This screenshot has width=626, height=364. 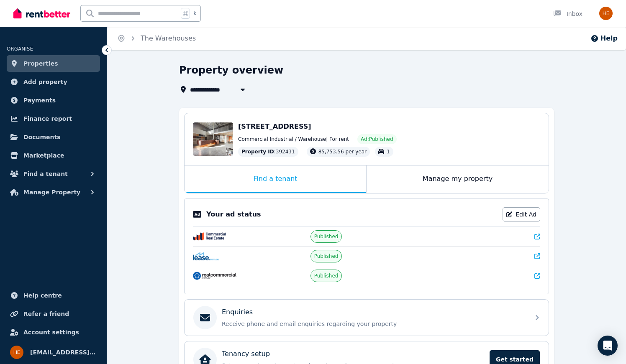 I want to click on a: Edit Ad, so click(x=521, y=215).